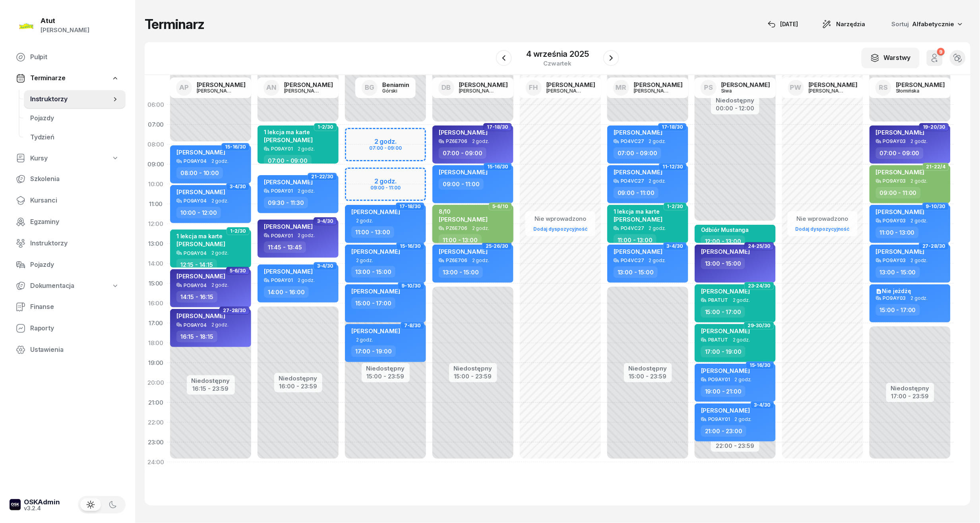 The height and width of the screenshot is (523, 980). Describe the element at coordinates (724, 431) in the screenshot. I see `div: 21:00 - 23:00` at that location.